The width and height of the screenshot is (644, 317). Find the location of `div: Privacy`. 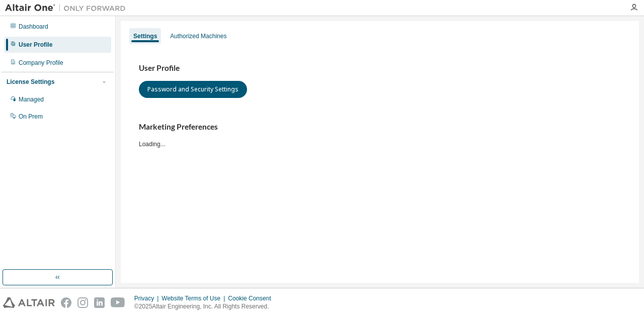

div: Privacy is located at coordinates (148, 299).